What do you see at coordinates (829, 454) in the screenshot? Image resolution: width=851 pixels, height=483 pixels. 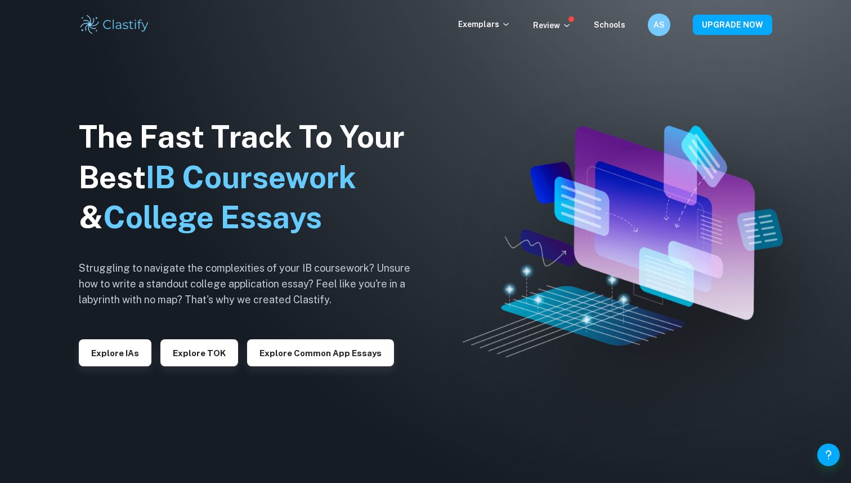 I see `button: Help and Feedback` at bounding box center [829, 454].